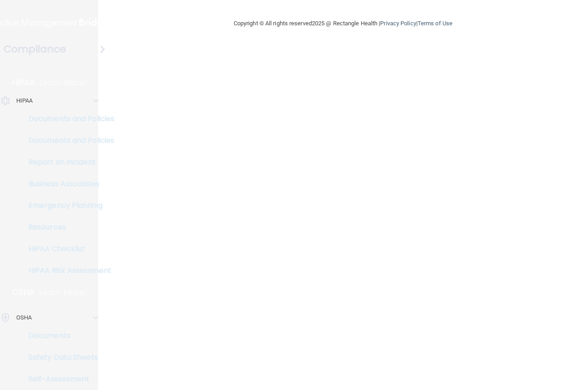 This screenshot has height=390, width=588. Describe the element at coordinates (67, 379) in the screenshot. I see `p: Self-Assessment` at that location.